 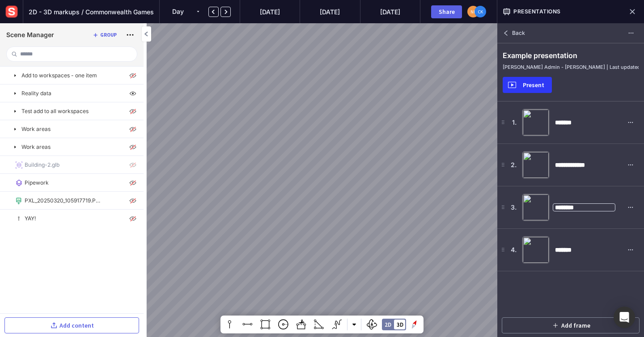 I want to click on img: visibility-on.svg, so click(x=133, y=93).